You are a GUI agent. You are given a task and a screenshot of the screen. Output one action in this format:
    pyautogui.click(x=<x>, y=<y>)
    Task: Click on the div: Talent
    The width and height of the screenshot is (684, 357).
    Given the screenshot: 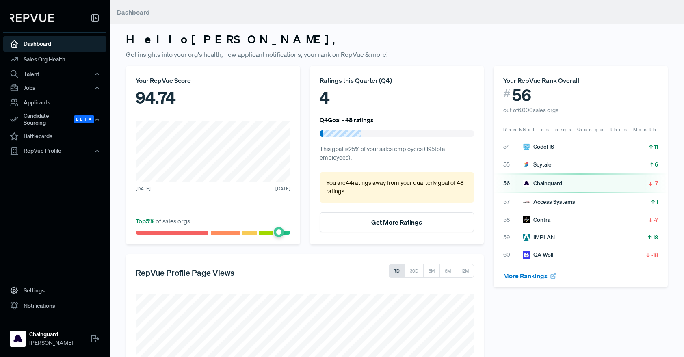 What is the action you would take?
    pyautogui.click(x=55, y=74)
    